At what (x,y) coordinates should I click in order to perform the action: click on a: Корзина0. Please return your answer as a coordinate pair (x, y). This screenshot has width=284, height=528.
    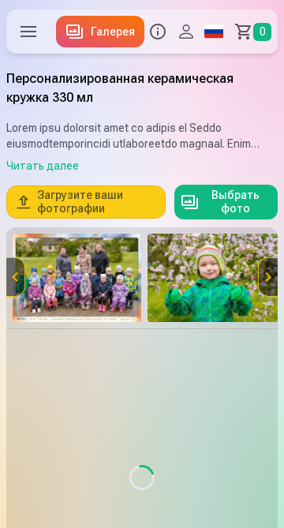
    Looking at the image, I should click on (253, 32).